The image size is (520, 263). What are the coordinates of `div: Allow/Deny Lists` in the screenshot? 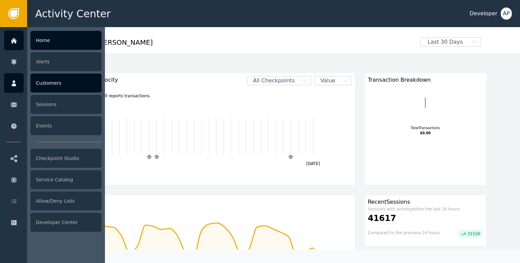 It's located at (66, 201).